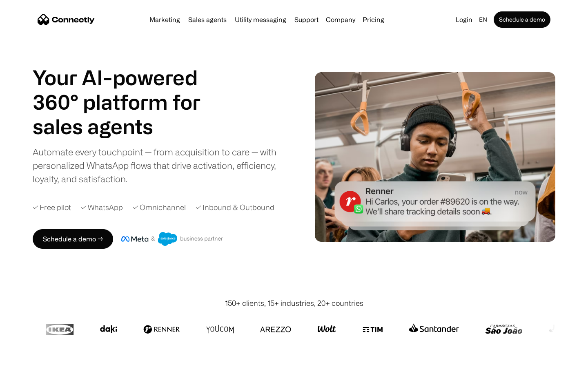  I want to click on div: ✓ Free pilot, so click(52, 207).